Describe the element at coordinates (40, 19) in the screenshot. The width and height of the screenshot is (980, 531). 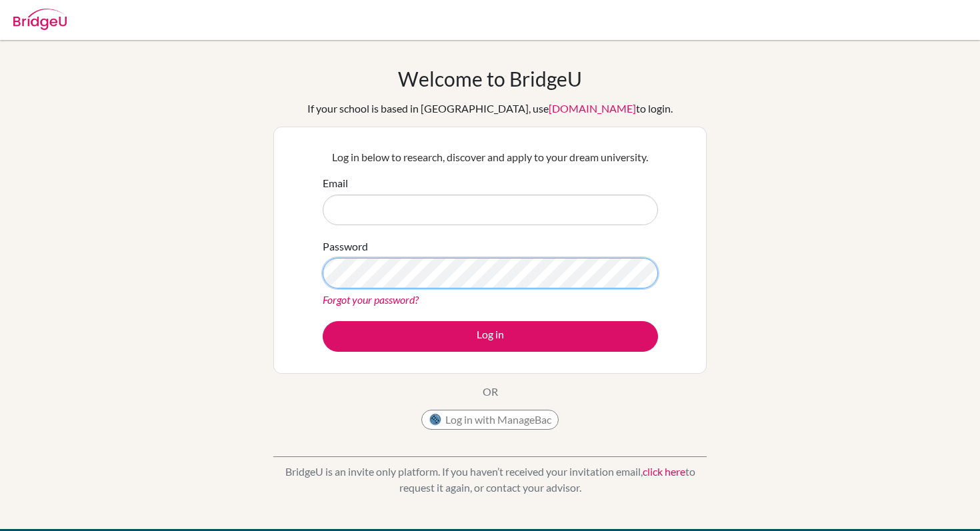
I see `img: Bridge-U` at that location.